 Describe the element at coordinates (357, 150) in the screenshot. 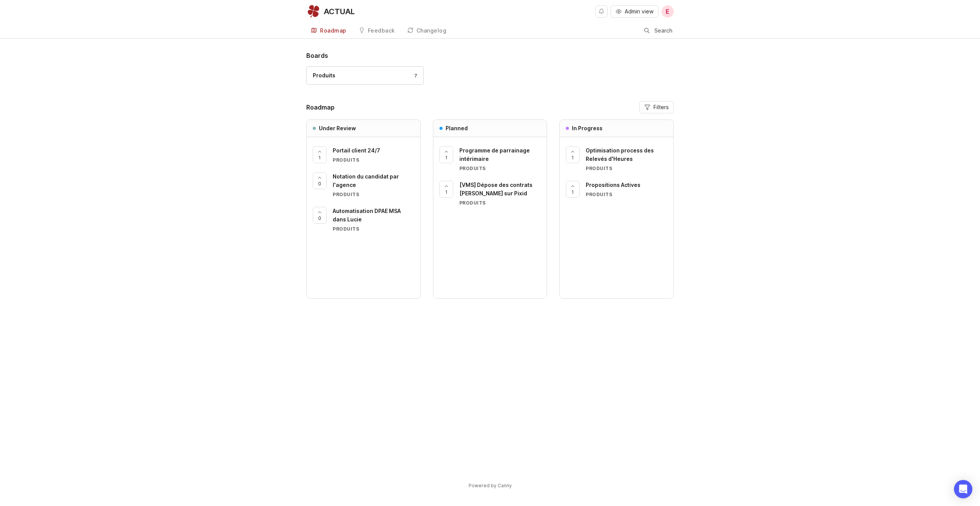

I see `span: Portail client 24/7` at that location.